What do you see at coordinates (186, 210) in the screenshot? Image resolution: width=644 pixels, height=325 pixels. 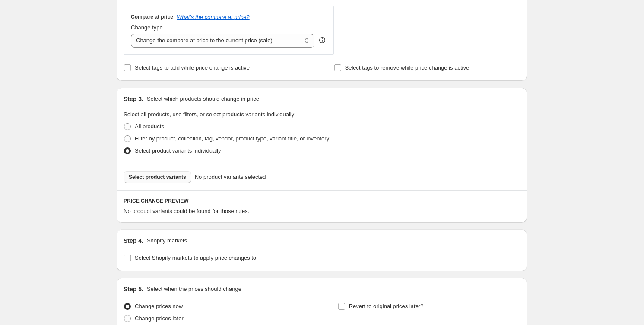 I see `span: No product variants could be found for those rules.` at bounding box center [186, 210].